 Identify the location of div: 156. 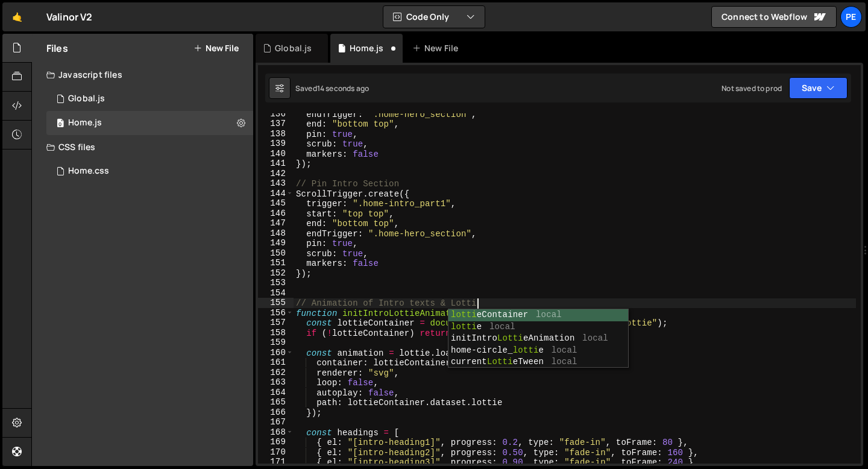
(276, 313).